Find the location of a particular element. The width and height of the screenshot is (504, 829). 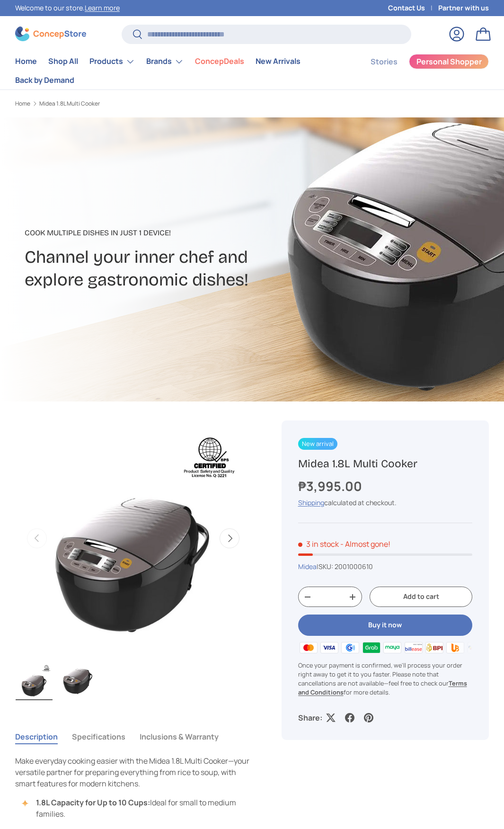

strong: 1.8L Capacity for Up to 10 Cups: is located at coordinates (93, 803).